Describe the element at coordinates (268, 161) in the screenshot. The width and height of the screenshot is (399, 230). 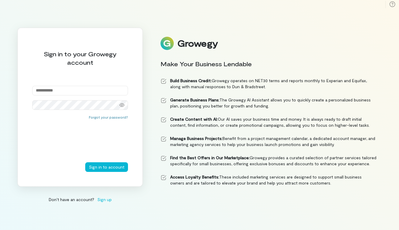
I see `li: Growegy provides a curated selection of partner services tailored specifically for small business...` at that location.